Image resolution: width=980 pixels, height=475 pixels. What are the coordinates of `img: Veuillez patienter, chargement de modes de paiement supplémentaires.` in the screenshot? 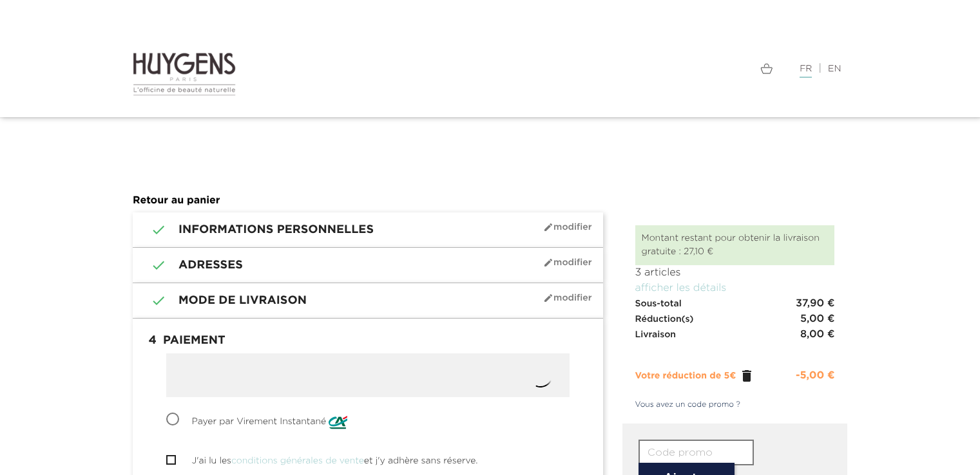 It's located at (541, 375).